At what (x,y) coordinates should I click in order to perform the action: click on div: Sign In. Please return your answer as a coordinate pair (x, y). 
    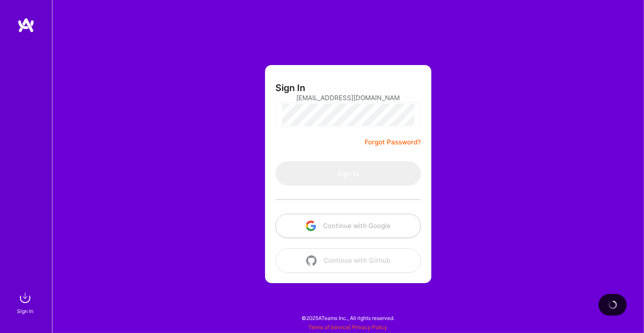
    Looking at the image, I should click on (25, 311).